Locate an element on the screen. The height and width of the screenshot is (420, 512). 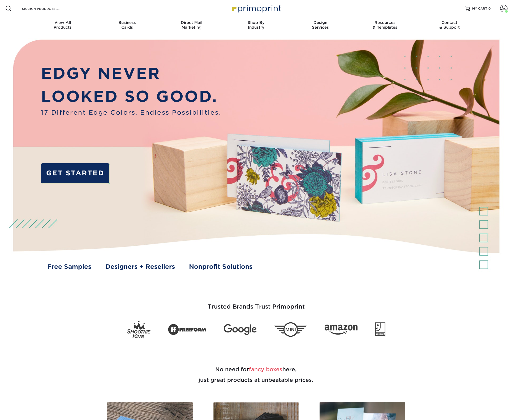
span: fancy boxes is located at coordinates (266, 369).